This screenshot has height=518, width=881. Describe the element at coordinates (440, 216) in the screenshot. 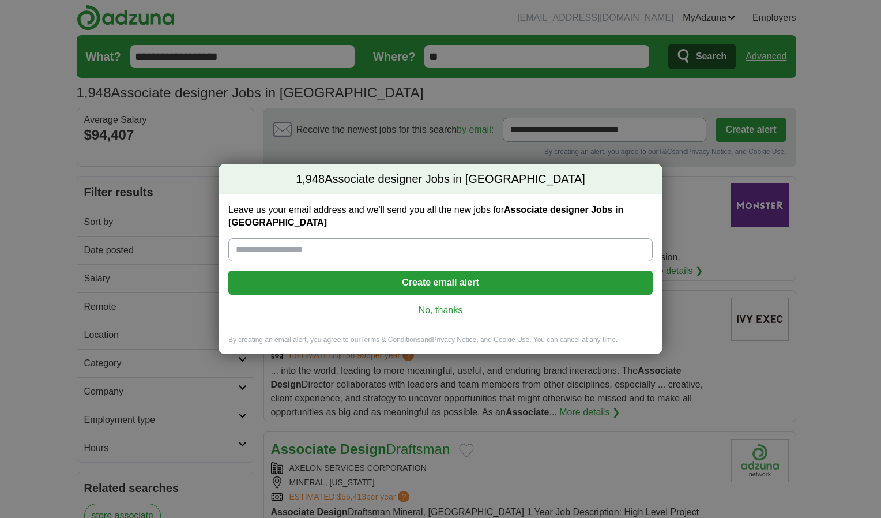

I see `label: Leave us your email address and we'll send you all the new jobs for` at that location.